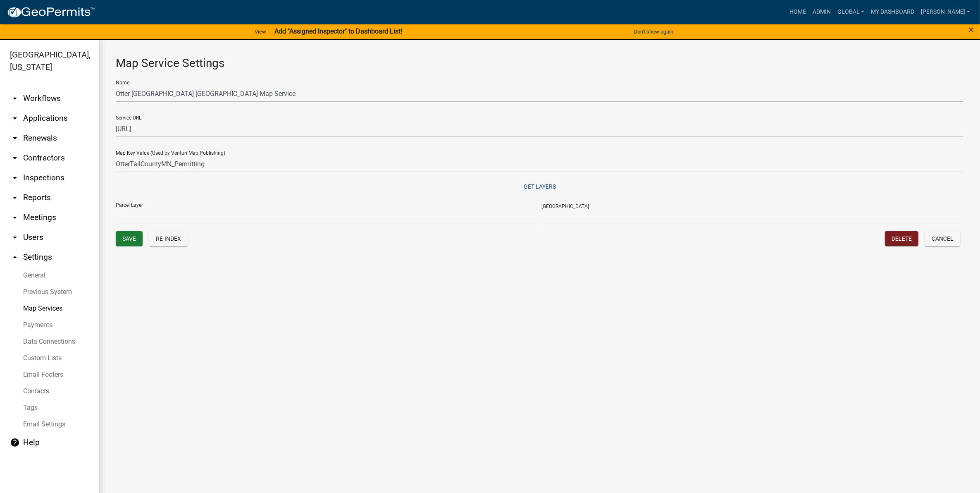  What do you see at coordinates (338, 31) in the screenshot?
I see `strong: Add "Assigned Inspector" to Dashboard List!` at bounding box center [338, 31].